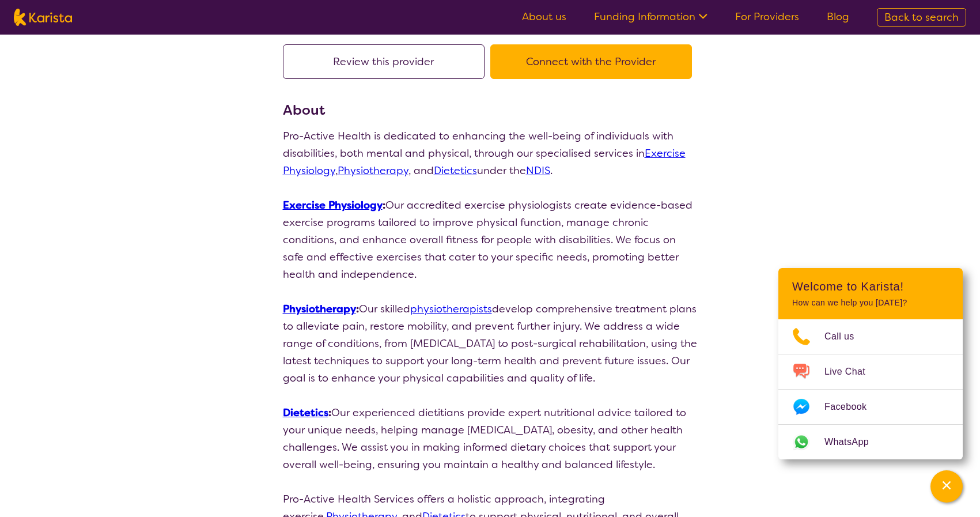  I want to click on button: Connect with the Provider, so click(591, 61).